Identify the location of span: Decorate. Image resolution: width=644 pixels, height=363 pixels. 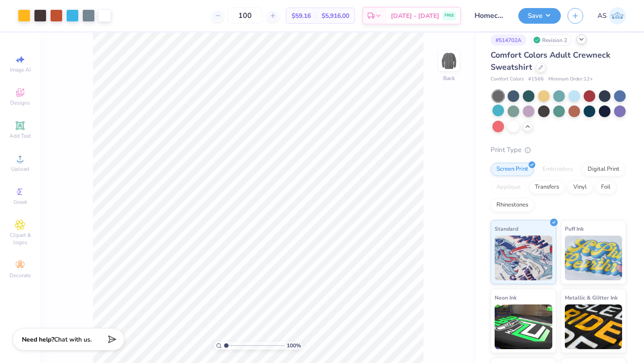
(20, 276).